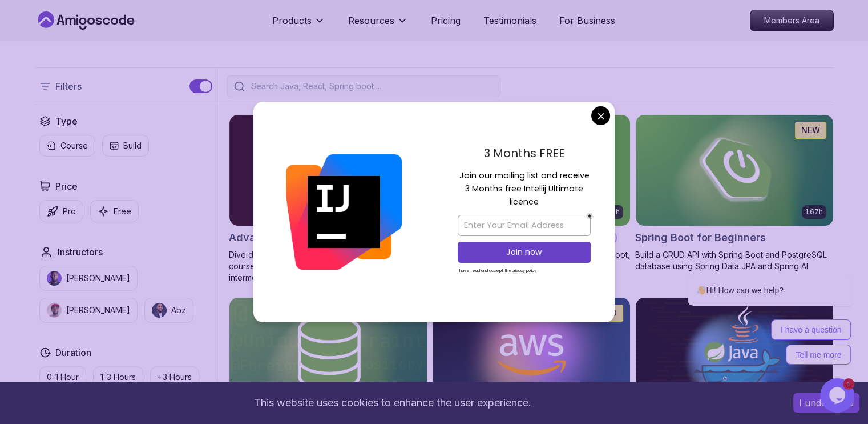 The width and height of the screenshot is (868, 424). I want to click on p: 1-3 Hours, so click(118, 377).